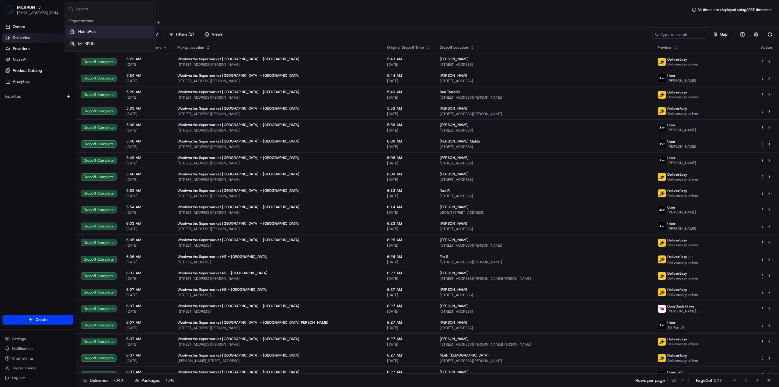  Describe the element at coordinates (213, 34) in the screenshot. I see `button: Views` at that location.